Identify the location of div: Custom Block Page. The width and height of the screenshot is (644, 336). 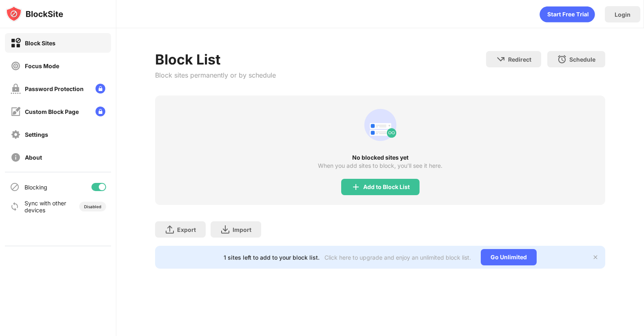
(52, 112).